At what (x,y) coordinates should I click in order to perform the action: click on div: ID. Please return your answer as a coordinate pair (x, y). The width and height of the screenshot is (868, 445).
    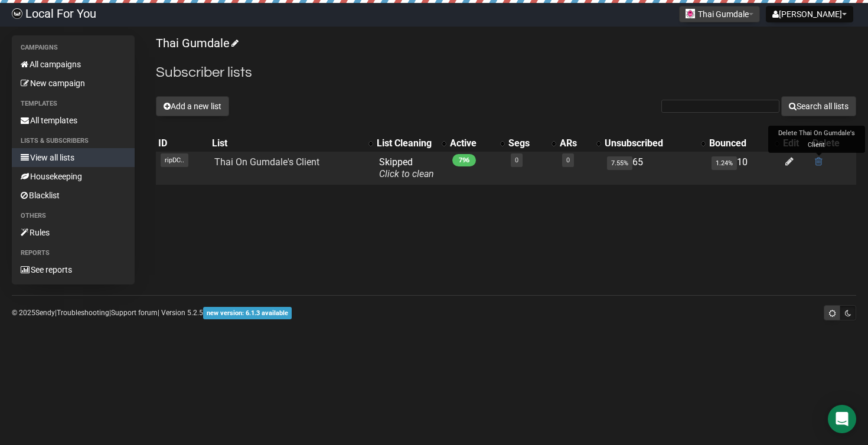
    Looking at the image, I should click on (183, 143).